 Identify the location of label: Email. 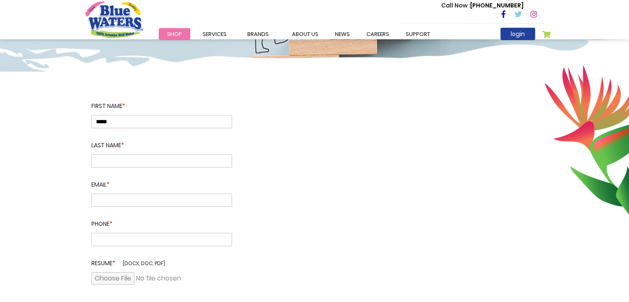
(162, 180).